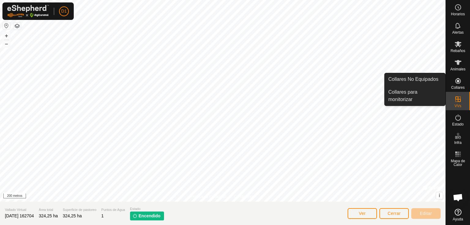  What do you see at coordinates (458, 163) in the screenshot?
I see `font: Mapa de Calor` at bounding box center [458, 163].